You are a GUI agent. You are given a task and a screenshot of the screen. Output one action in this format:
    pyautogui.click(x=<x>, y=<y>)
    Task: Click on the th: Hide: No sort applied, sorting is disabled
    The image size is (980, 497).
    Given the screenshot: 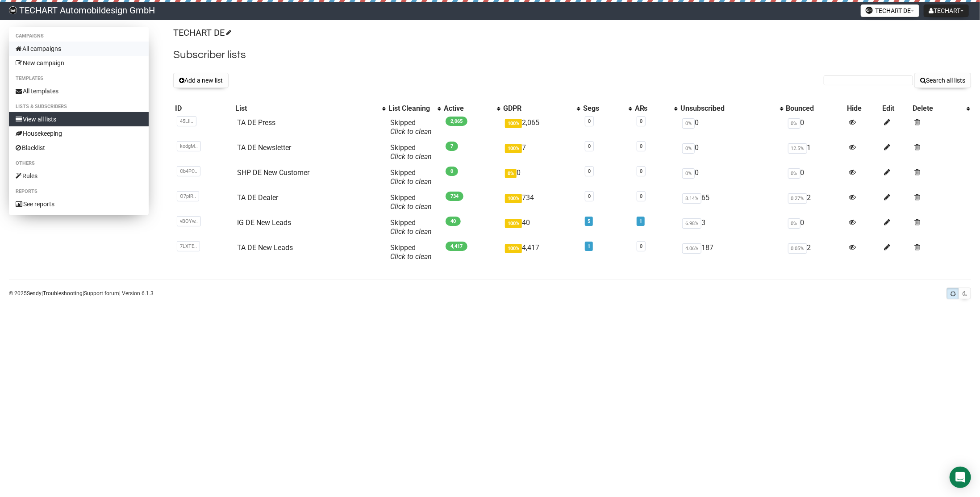 What is the action you would take?
    pyautogui.click(x=863, y=108)
    